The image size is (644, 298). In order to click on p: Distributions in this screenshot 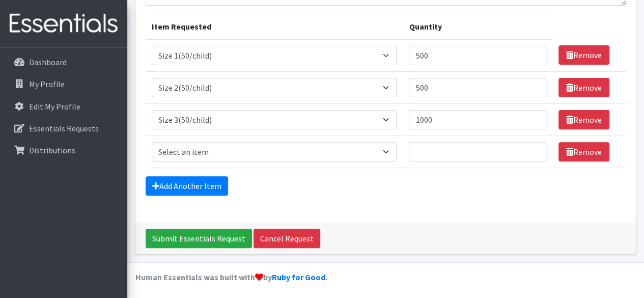, I will do `click(52, 150)`.